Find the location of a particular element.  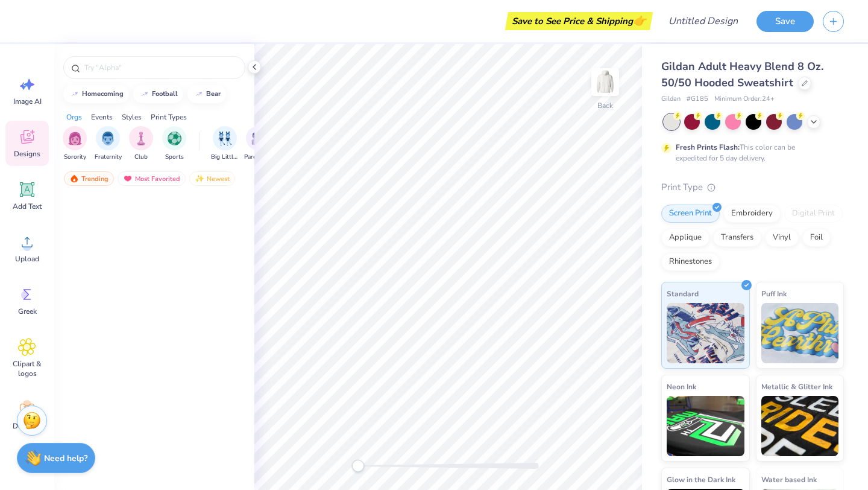

span: Designs is located at coordinates (27, 154).